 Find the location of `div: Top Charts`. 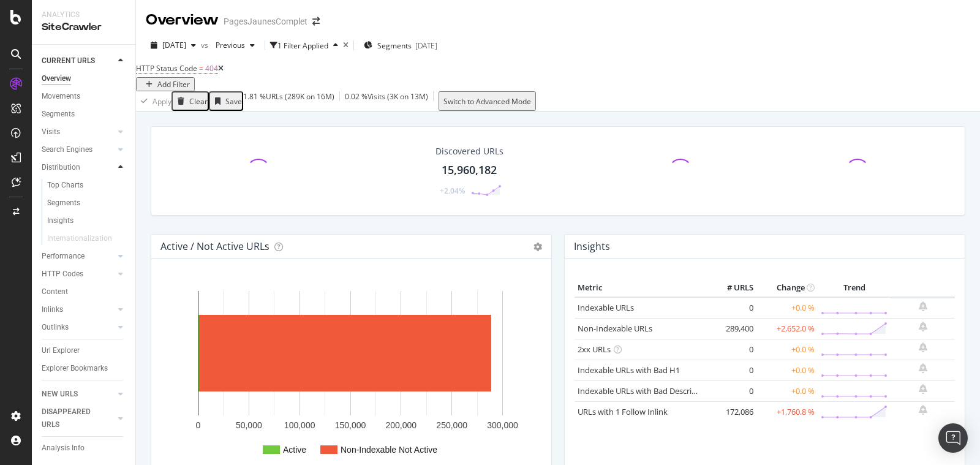

div: Top Charts is located at coordinates (65, 185).